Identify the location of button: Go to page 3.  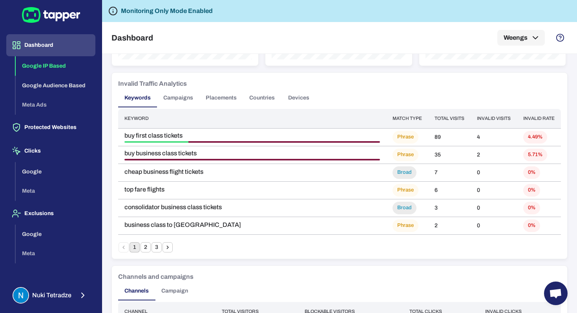
(157, 247).